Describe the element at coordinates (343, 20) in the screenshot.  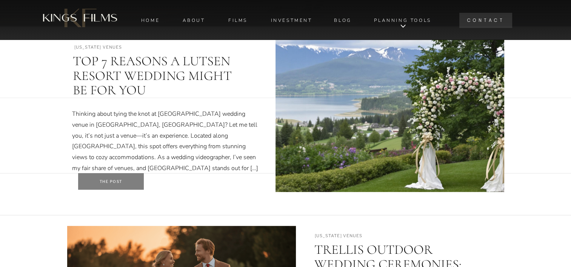
I see `nav: Blog` at that location.